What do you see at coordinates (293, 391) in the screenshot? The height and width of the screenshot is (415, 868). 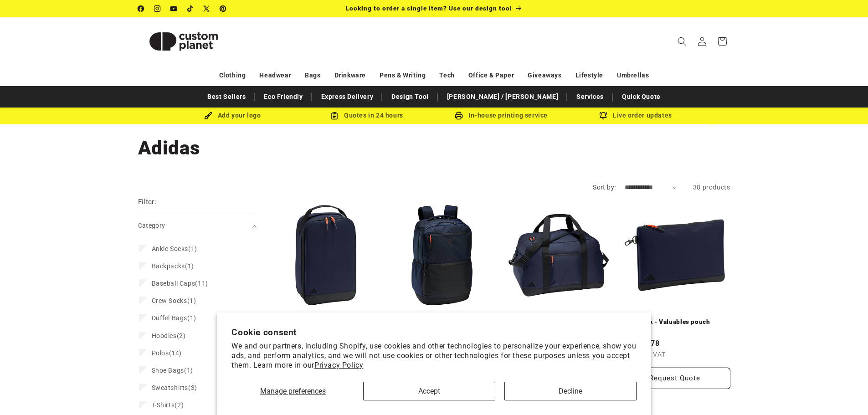 I see `button: Manage preferences` at bounding box center [293, 391].